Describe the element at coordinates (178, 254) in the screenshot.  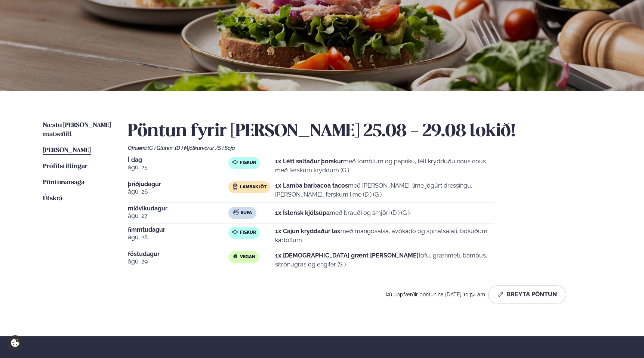
I see `span: föstudagur` at that location.